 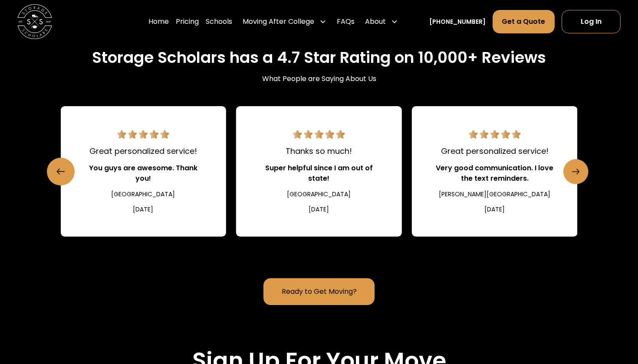 What do you see at coordinates (495, 174) in the screenshot?
I see `div: Very good communication. I love the text reminders.` at bounding box center [495, 174].